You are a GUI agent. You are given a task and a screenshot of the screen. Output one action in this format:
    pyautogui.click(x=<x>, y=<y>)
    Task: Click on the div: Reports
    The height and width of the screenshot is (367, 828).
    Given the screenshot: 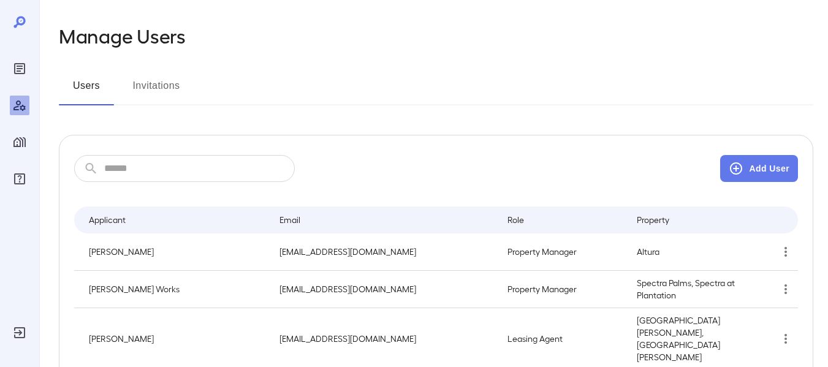 What is the action you would take?
    pyautogui.click(x=20, y=69)
    